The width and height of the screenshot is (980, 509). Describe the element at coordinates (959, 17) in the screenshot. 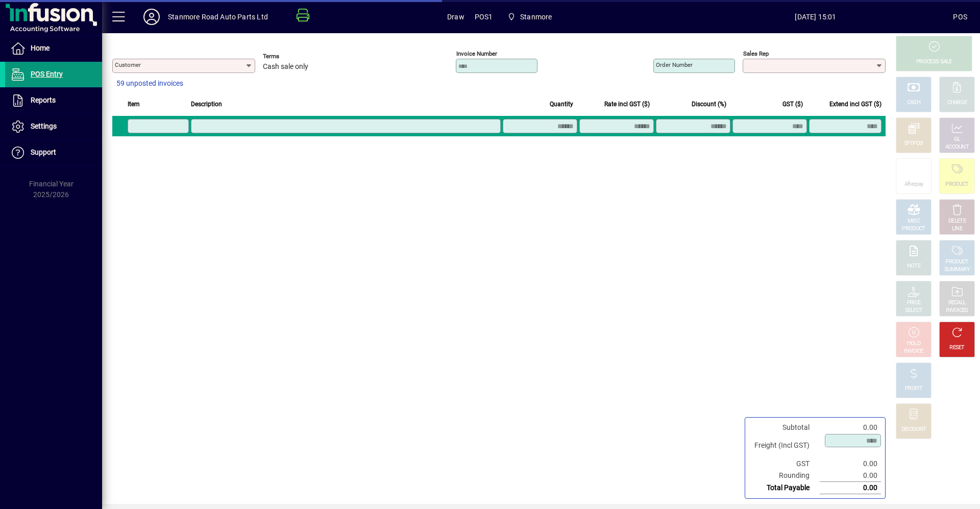

I see `div: POS` at that location.